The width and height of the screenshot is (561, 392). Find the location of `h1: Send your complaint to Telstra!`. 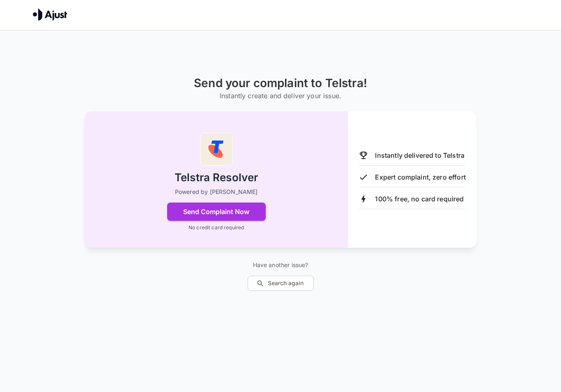

h1: Send your complaint to Telstra! is located at coordinates (281, 83).